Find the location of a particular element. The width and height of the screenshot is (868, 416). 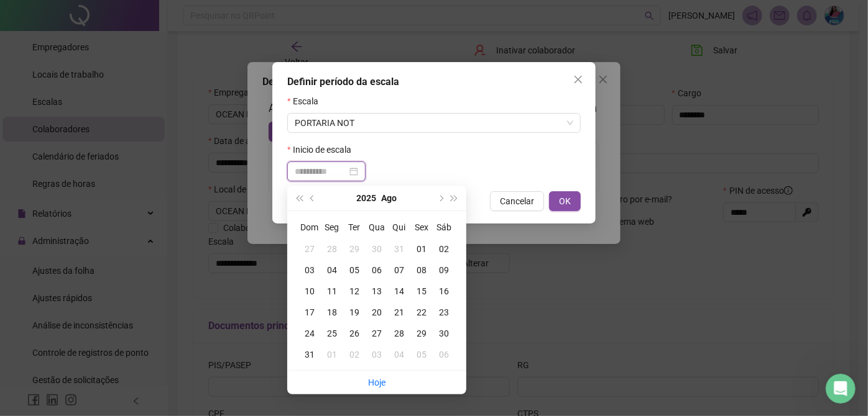

div: A partir de agora um dos nossos especialistas irá te atender. E não se preocupe, você será notifi... is located at coordinates (107, 97).